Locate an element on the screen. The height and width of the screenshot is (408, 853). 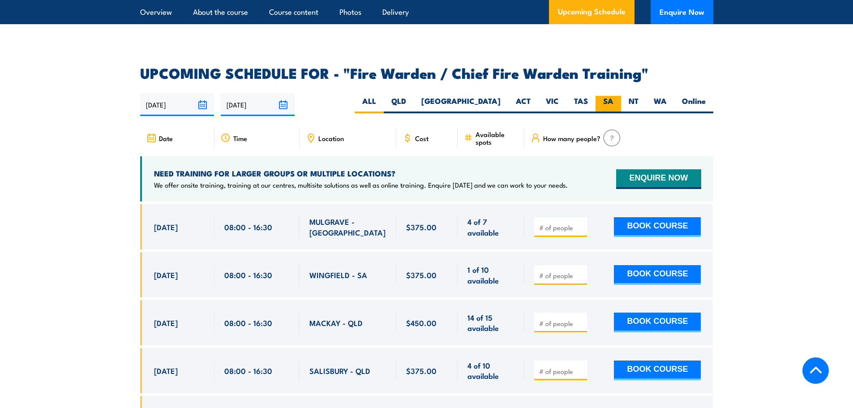
span: 14 of 15 available is located at coordinates (491, 322).